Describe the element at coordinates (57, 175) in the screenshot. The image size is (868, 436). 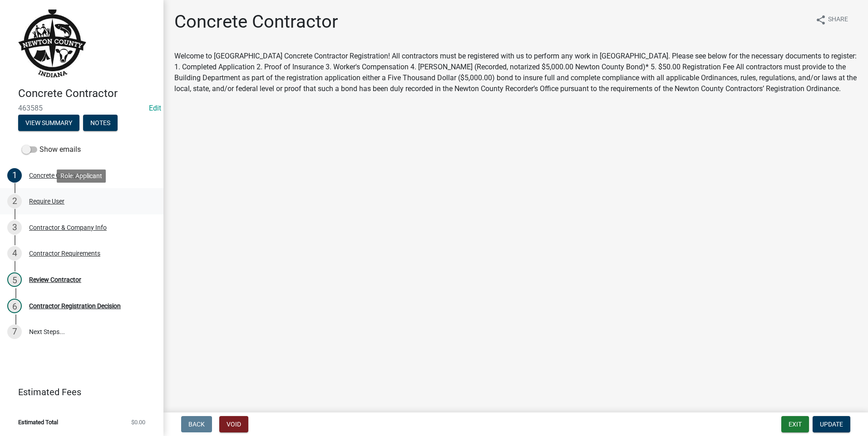
I see `div: Concrete Contractor` at that location.